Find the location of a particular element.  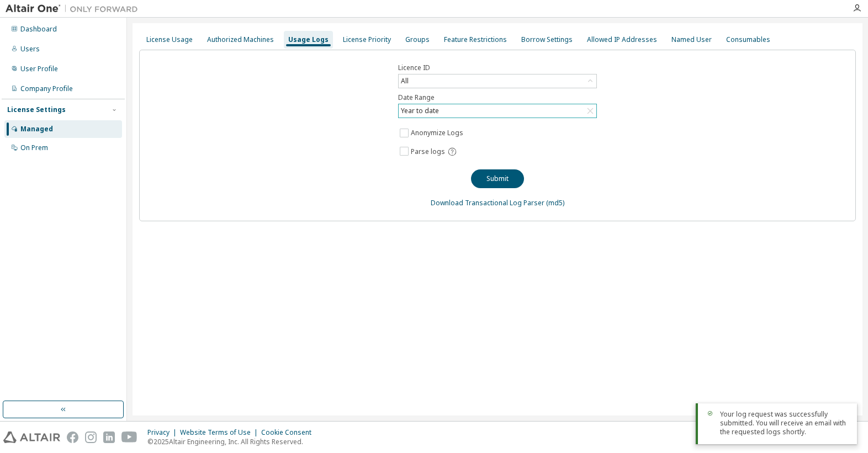

div: Authorized Machines is located at coordinates (240, 40).